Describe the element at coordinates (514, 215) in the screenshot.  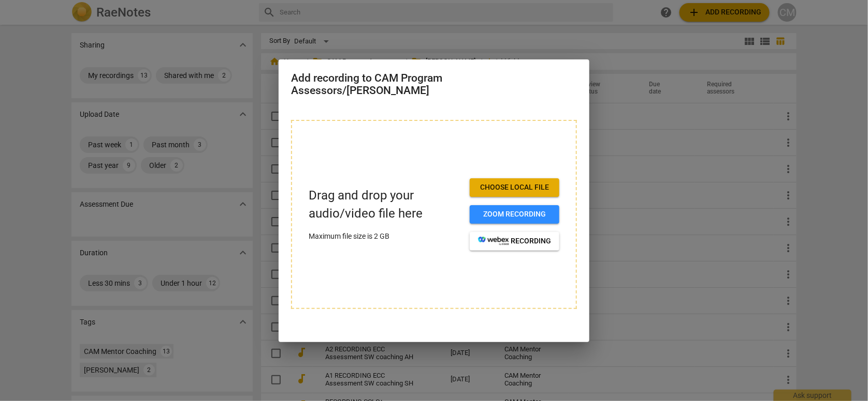
I see `span: Zoom recording` at that location.